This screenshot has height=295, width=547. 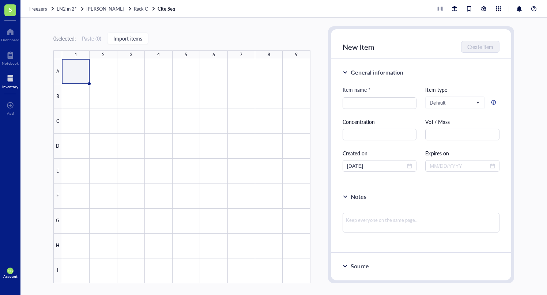 What do you see at coordinates (38, 8) in the screenshot?
I see `span: Freezers` at bounding box center [38, 8].